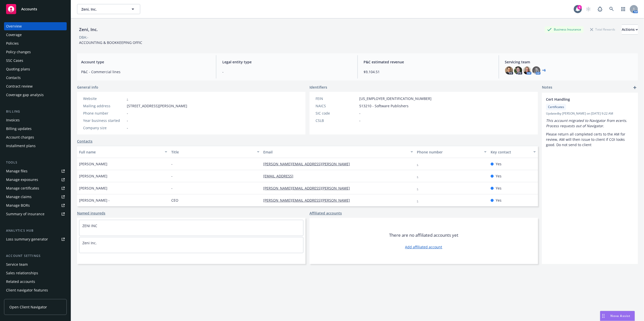  Describe the element at coordinates (452, 152) in the screenshot. I see `button: Phone number` at that location.